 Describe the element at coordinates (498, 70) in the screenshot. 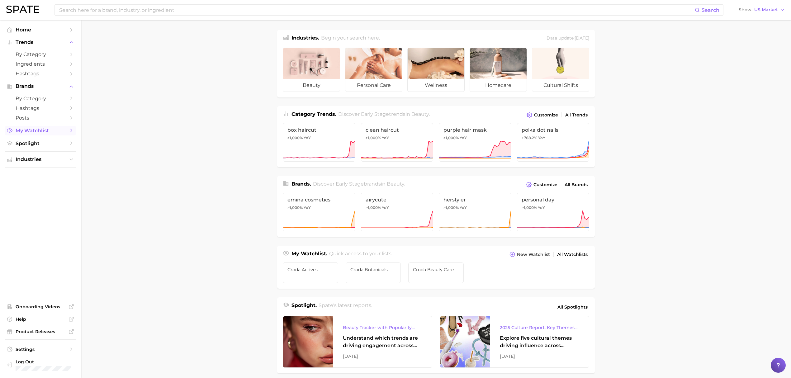

I see `a: homecare` at that location.